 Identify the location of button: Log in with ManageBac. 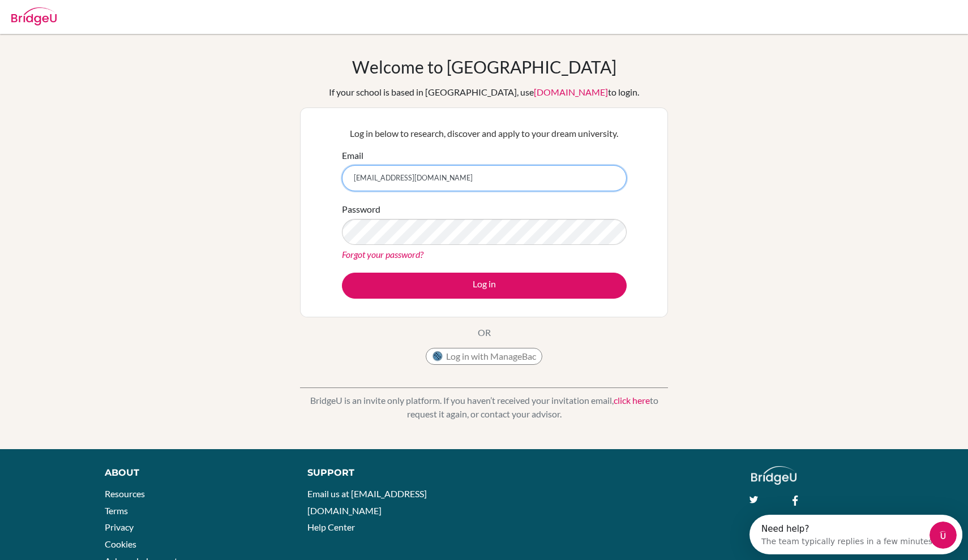
(484, 356).